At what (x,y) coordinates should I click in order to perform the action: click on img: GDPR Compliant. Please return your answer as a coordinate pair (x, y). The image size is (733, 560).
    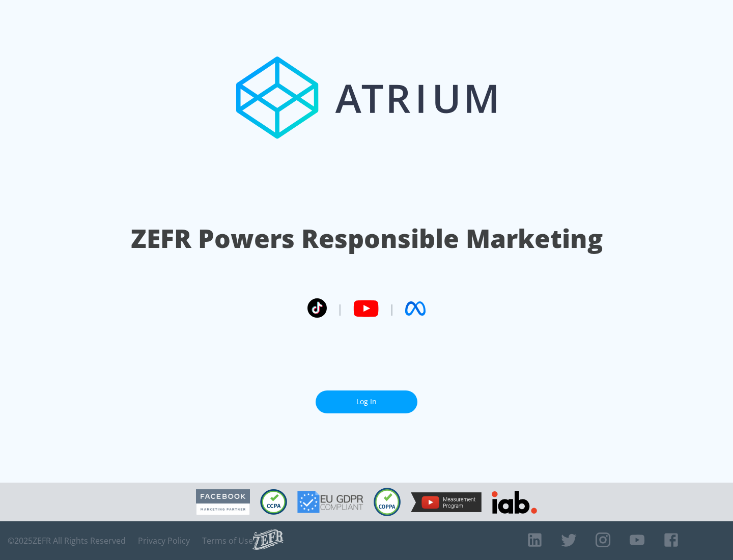
    Looking at the image, I should click on (331, 502).